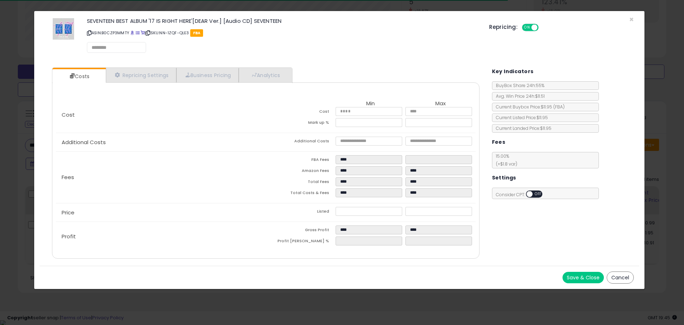  What do you see at coordinates (553, 107) in the screenshot?
I see `span: $11.95` at bounding box center [553, 107].